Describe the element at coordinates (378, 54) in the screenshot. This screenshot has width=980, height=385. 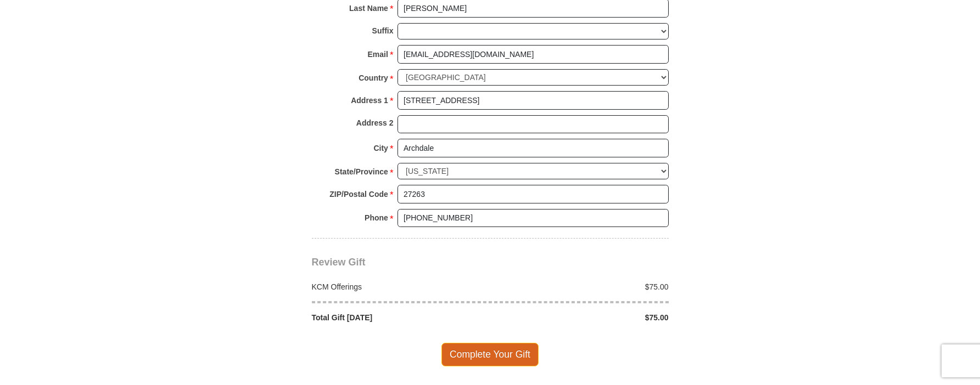
I see `strong: Email` at that location.